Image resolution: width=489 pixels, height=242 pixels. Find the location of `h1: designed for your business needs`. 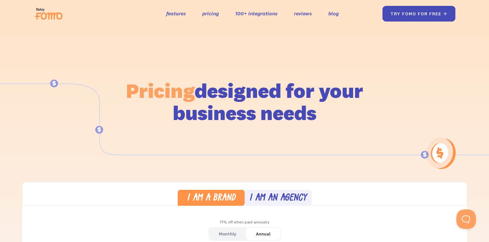

h1: designed for your business needs is located at coordinates (245, 102).